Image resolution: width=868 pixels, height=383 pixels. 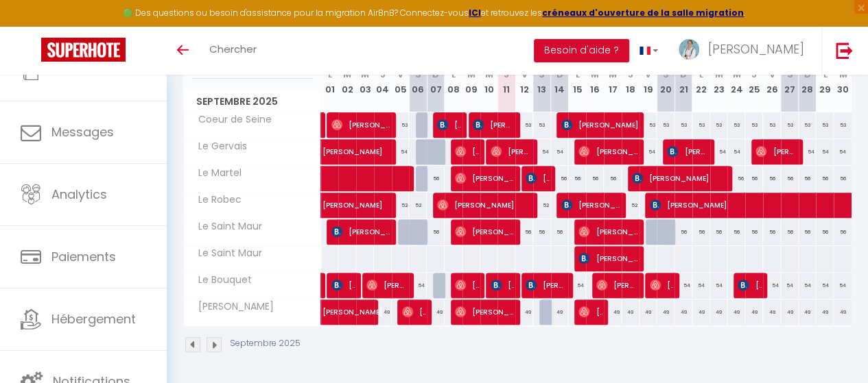 I want to click on img: Super Booking, so click(x=83, y=49).